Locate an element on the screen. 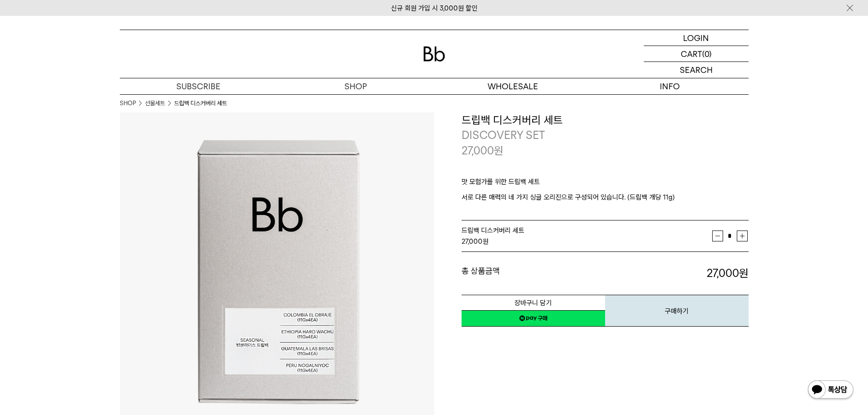 This screenshot has height=415, width=868. div: 원 is located at coordinates (587, 241).